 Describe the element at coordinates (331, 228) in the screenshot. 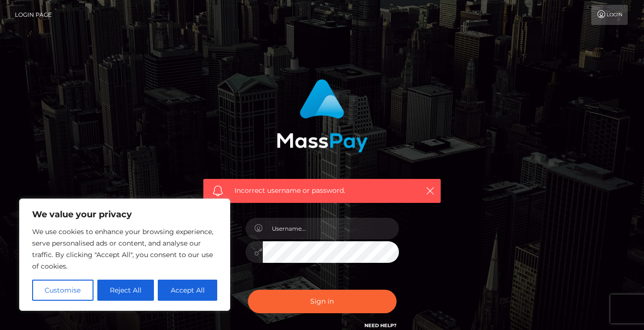

I see `input: Username...` at that location.